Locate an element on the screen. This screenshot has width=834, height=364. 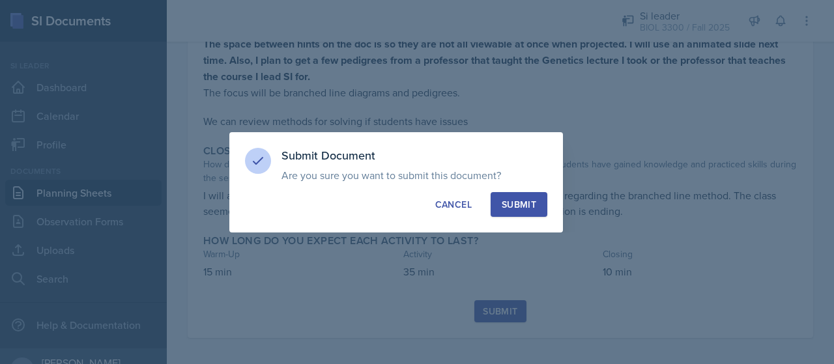
h3: Submit Document is located at coordinates (415, 156).